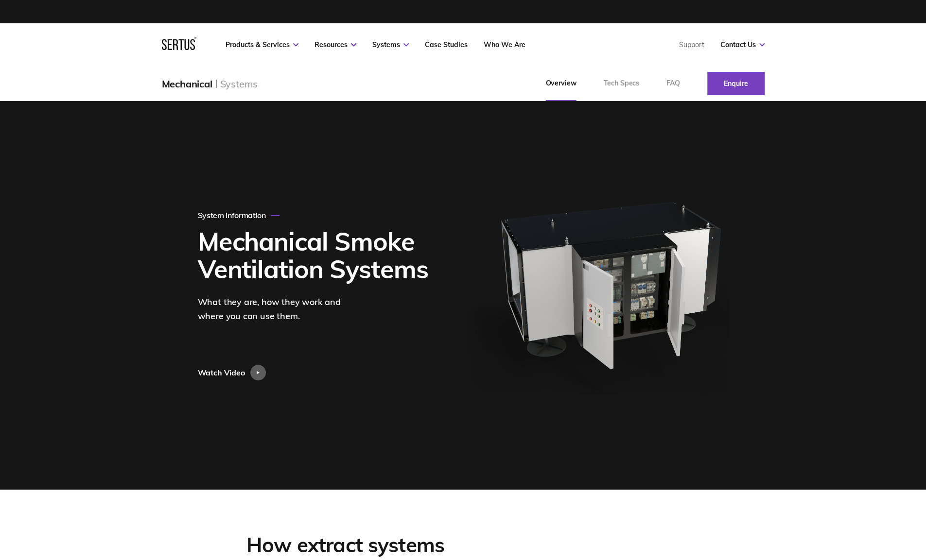 Image resolution: width=926 pixels, height=560 pixels. What do you see at coordinates (187, 84) in the screenshot?
I see `div: Mechanical` at bounding box center [187, 84].